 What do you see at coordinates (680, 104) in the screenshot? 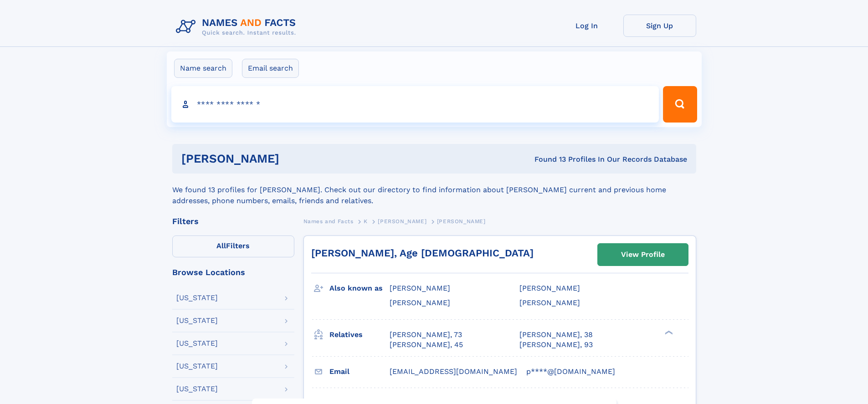
I see `button: Search Button` at bounding box center [680, 104].